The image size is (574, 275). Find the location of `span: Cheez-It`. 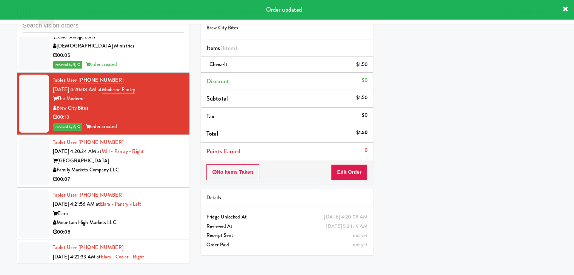

span: Cheez-It is located at coordinates (218, 64).